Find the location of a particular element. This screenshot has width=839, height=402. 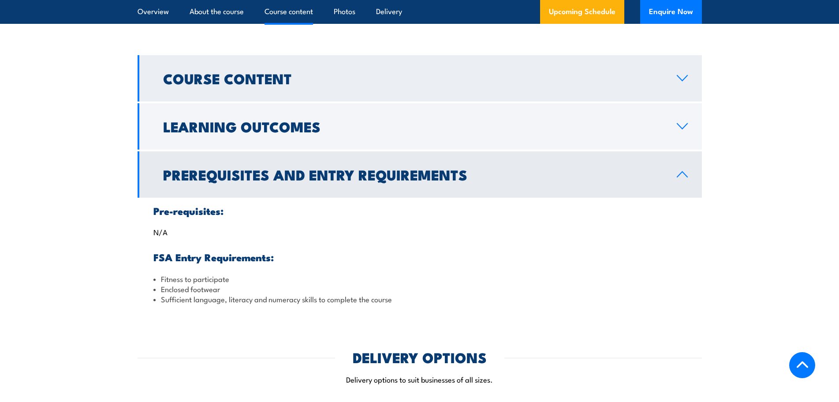

li: Fitness to participate is located at coordinates (420, 278).